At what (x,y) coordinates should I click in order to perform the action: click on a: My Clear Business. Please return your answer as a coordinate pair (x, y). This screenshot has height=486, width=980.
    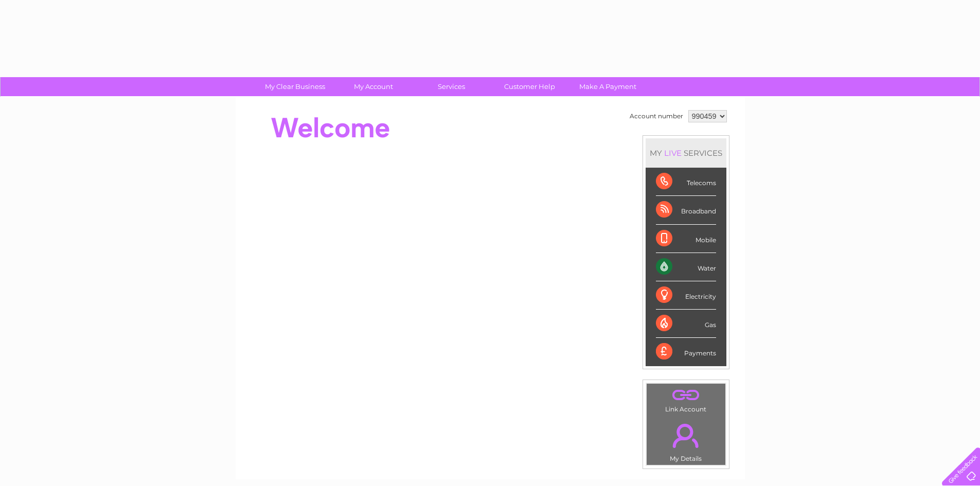
    Looking at the image, I should click on (295, 86).